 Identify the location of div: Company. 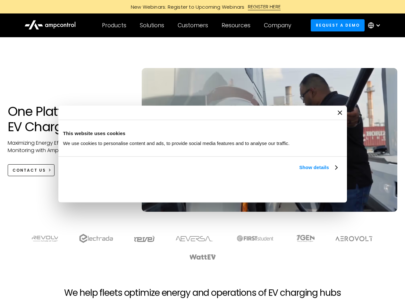
(278, 25).